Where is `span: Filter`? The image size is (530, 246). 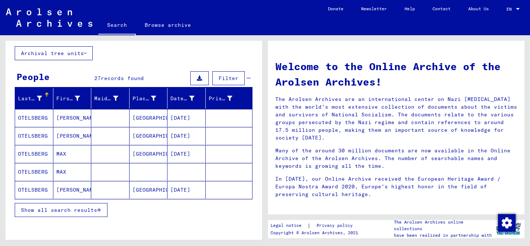
span: Filter is located at coordinates (228, 78).